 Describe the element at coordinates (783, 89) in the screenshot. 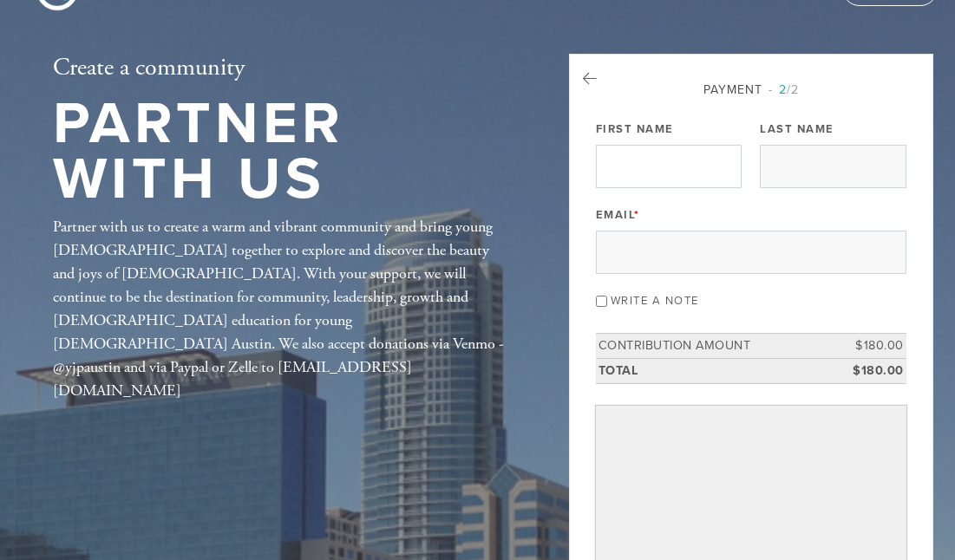

I see `span: 2` at that location.